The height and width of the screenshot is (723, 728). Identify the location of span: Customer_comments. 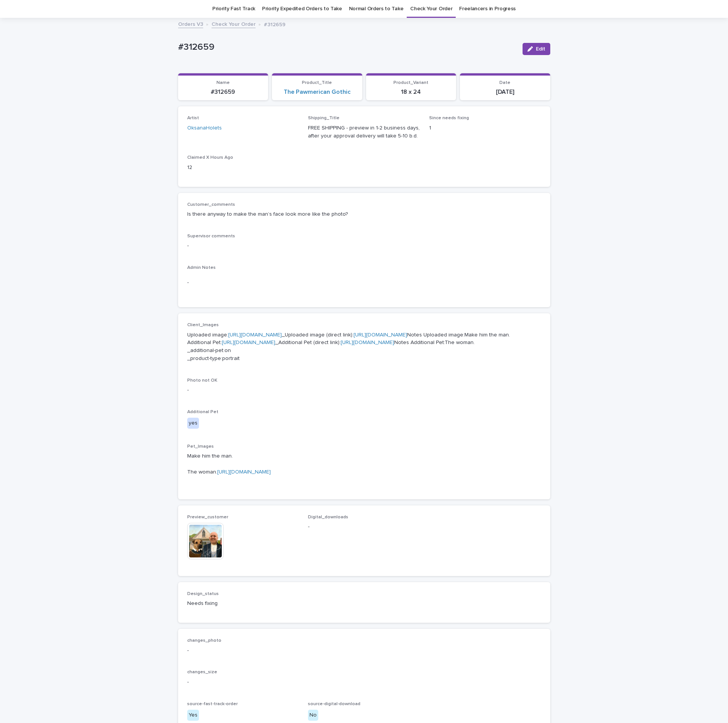
(211, 205).